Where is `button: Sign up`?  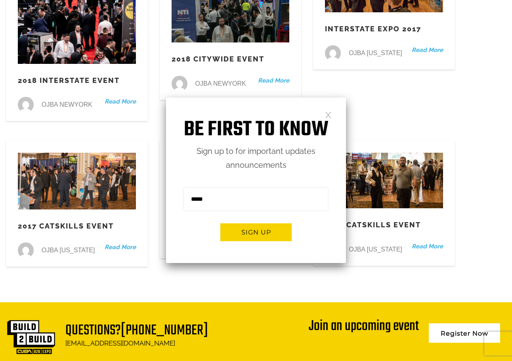 button: Sign up is located at coordinates (256, 232).